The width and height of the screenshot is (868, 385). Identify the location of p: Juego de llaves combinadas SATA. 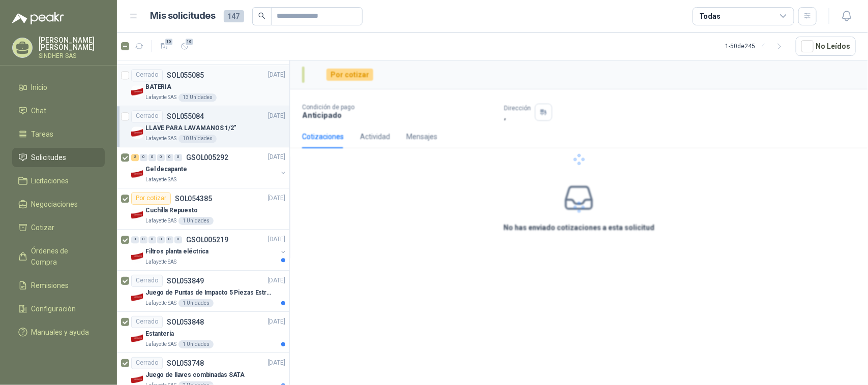
(195, 375).